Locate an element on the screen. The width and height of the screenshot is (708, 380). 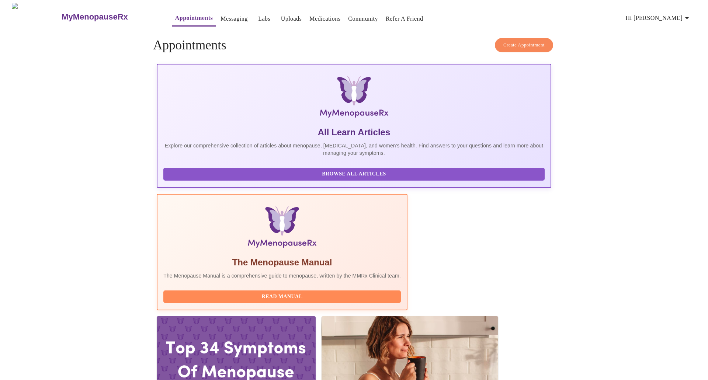
a: MyMenopauseRx is located at coordinates (109, 17).